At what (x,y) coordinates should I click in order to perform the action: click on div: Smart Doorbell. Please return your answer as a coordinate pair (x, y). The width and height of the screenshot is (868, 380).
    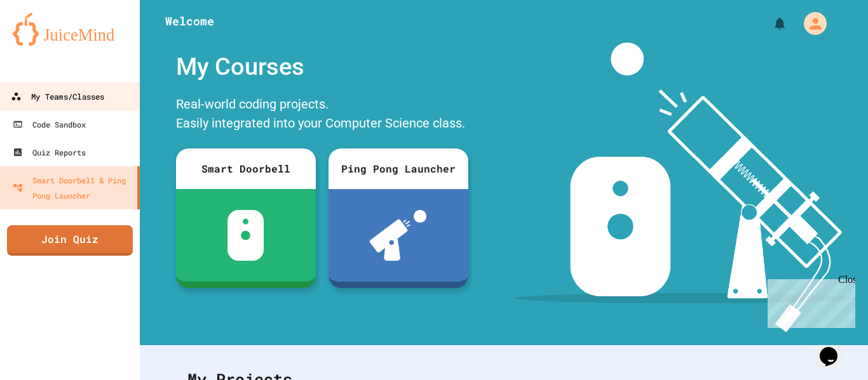
    Looking at the image, I should click on (246, 169).